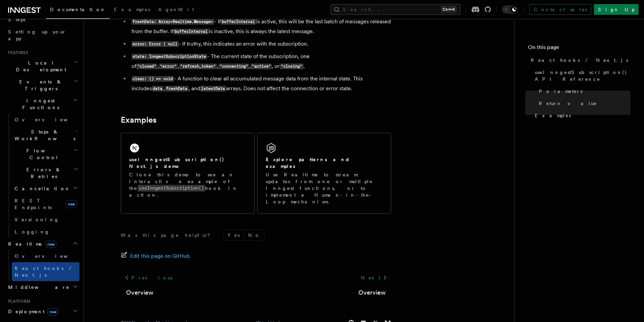 The height and width of the screenshot is (322, 644). Describe the element at coordinates (42, 66) in the screenshot. I see `button: Local Development` at that location.